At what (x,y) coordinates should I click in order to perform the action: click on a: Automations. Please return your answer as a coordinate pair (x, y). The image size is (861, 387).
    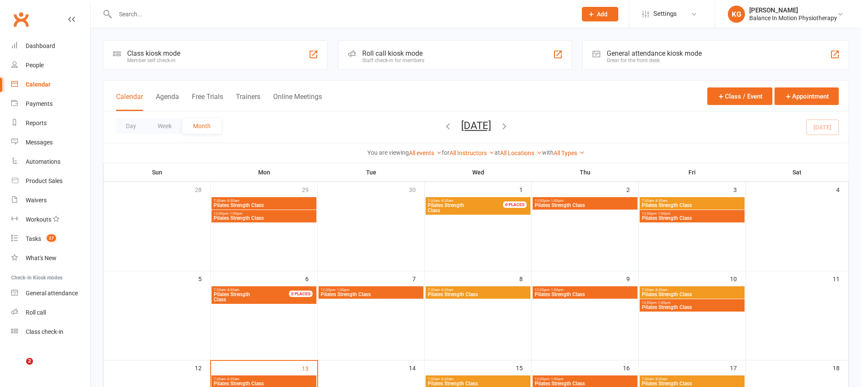
    Looking at the image, I should click on (51, 161).